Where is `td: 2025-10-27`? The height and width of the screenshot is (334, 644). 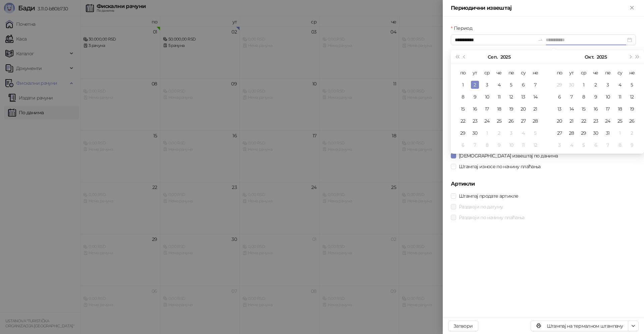
td: 2025-10-27 is located at coordinates (560, 133).